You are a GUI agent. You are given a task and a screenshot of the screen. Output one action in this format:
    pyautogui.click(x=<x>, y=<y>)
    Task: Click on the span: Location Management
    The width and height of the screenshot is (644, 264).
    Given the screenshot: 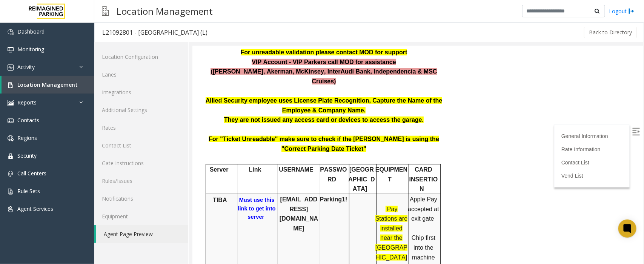 What is the action you would take?
    pyautogui.click(x=48, y=85)
    